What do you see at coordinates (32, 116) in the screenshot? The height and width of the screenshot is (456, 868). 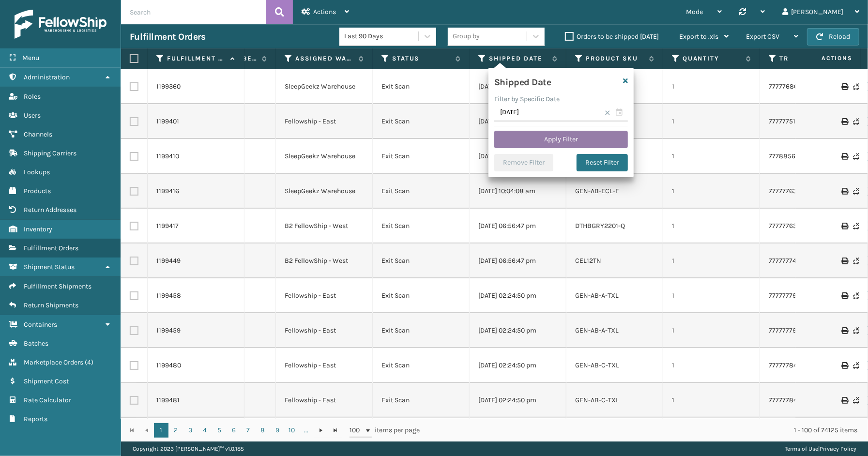 I see `span: Users` at bounding box center [32, 116].